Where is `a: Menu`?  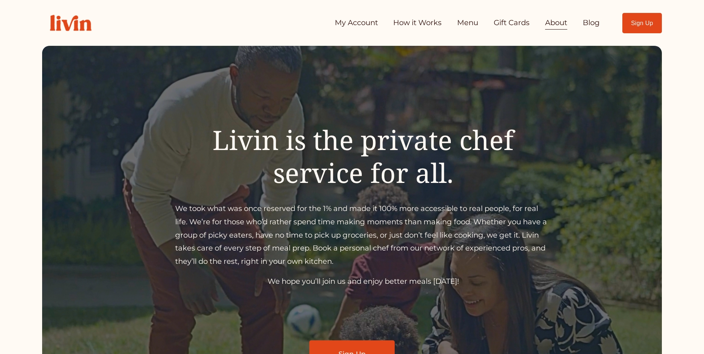 a: Menu is located at coordinates (468, 23).